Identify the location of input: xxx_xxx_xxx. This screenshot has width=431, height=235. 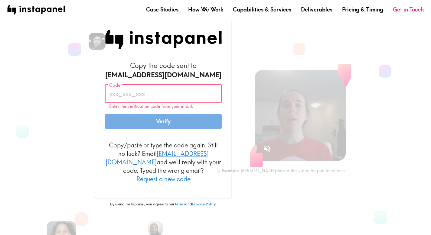
(163, 94).